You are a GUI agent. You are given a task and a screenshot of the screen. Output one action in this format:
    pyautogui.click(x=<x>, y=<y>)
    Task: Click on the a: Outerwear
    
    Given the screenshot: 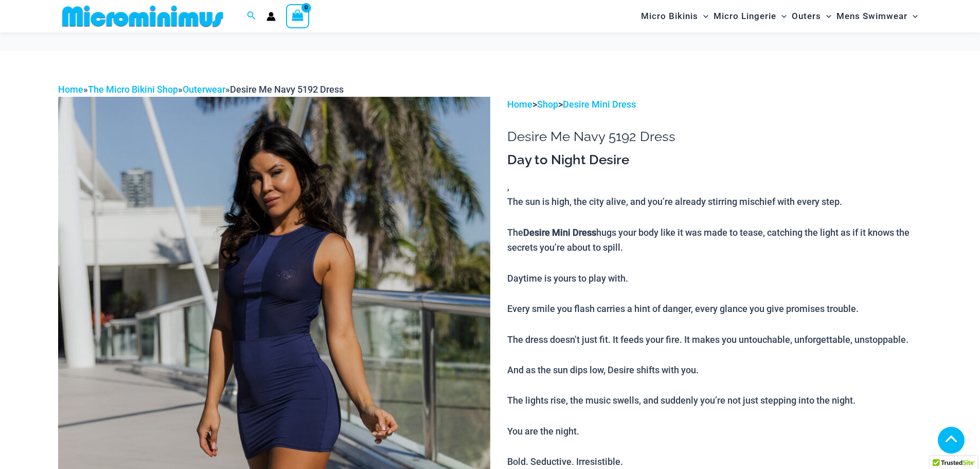 What is the action you would take?
    pyautogui.click(x=204, y=89)
    